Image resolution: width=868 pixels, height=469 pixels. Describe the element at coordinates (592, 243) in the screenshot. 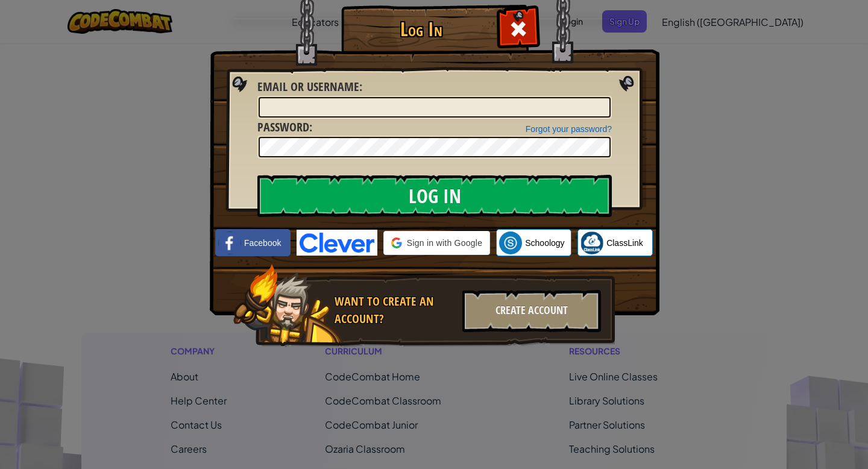

I see `img: classlink-logo-small.png` at that location.